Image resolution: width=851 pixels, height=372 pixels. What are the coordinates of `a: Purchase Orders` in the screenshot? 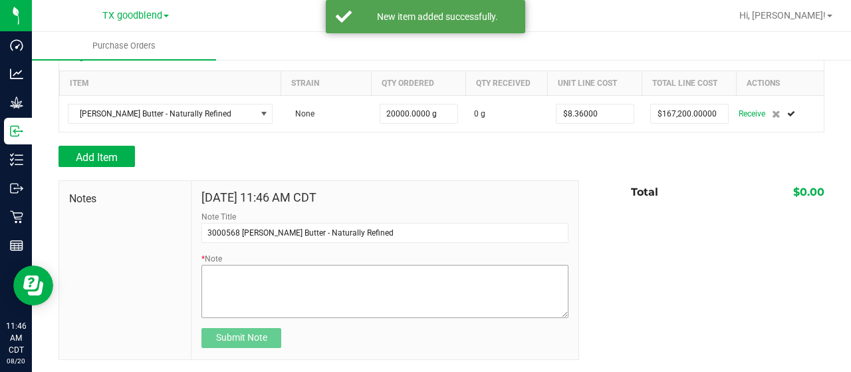 It's located at (124, 46).